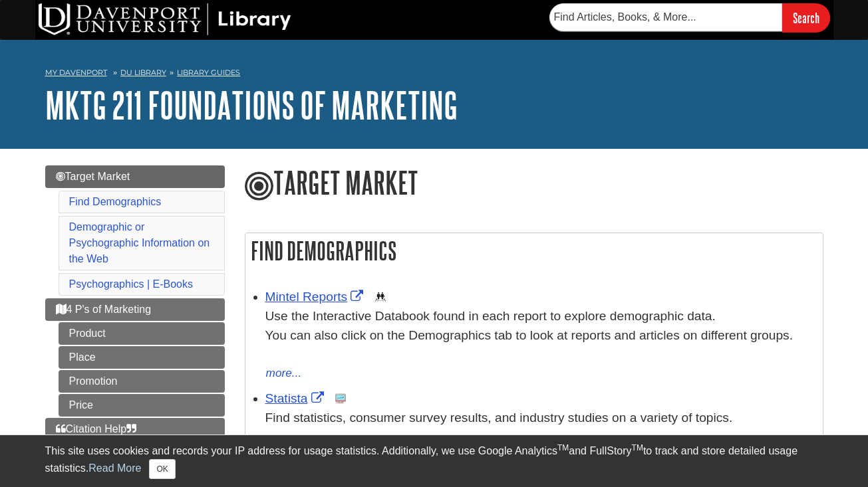 The height and width of the screenshot is (487, 868). What do you see at coordinates (142, 334) in the screenshot?
I see `a: Product` at bounding box center [142, 334].